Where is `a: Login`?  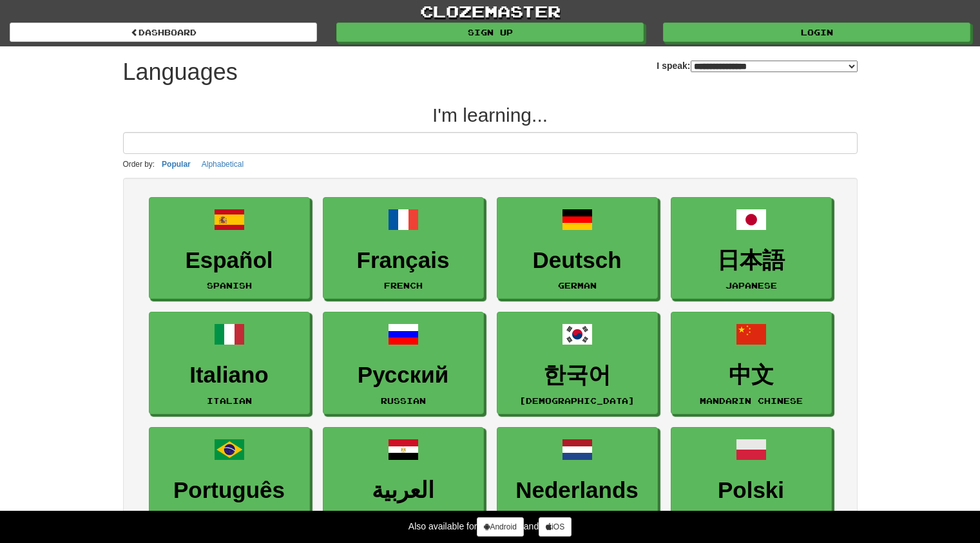
a: Login is located at coordinates (817, 32).